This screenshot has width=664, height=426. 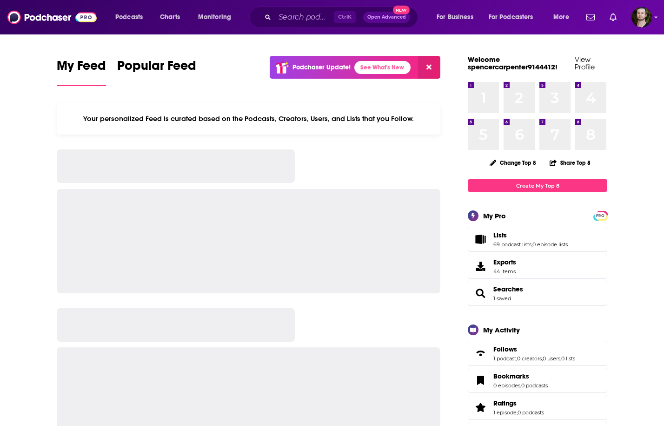 What do you see at coordinates (321, 67) in the screenshot?
I see `p: Podchaser Update!` at bounding box center [321, 67].